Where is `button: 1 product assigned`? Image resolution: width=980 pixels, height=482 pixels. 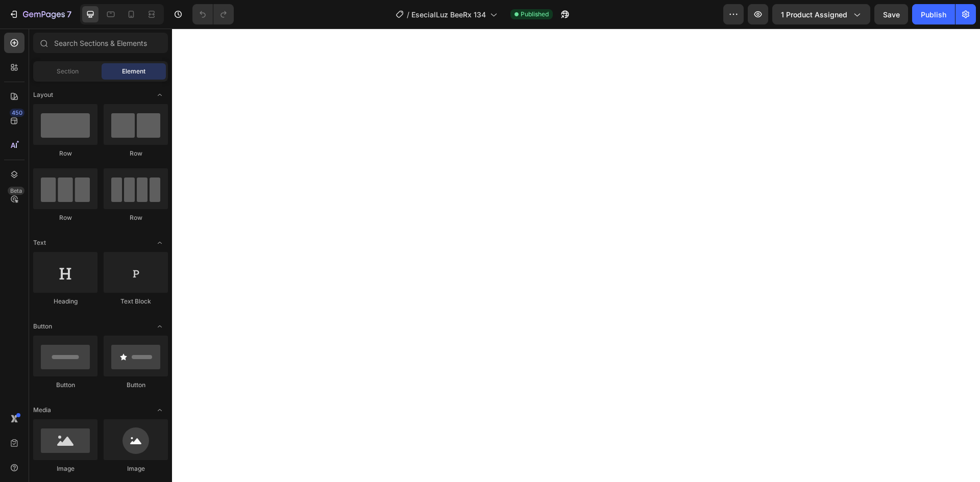 button: 1 product assigned is located at coordinates (821, 14).